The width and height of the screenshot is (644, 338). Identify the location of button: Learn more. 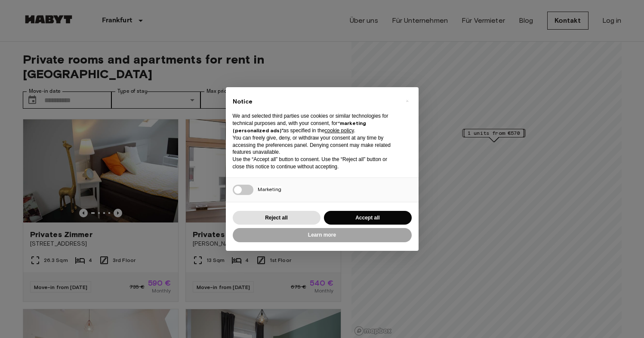
(322, 235).